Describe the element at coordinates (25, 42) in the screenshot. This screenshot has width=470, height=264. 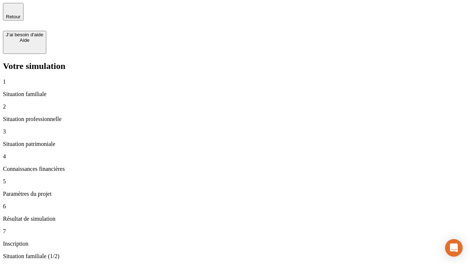
I see `button: J’ai besoin d'aideAide` at that location.